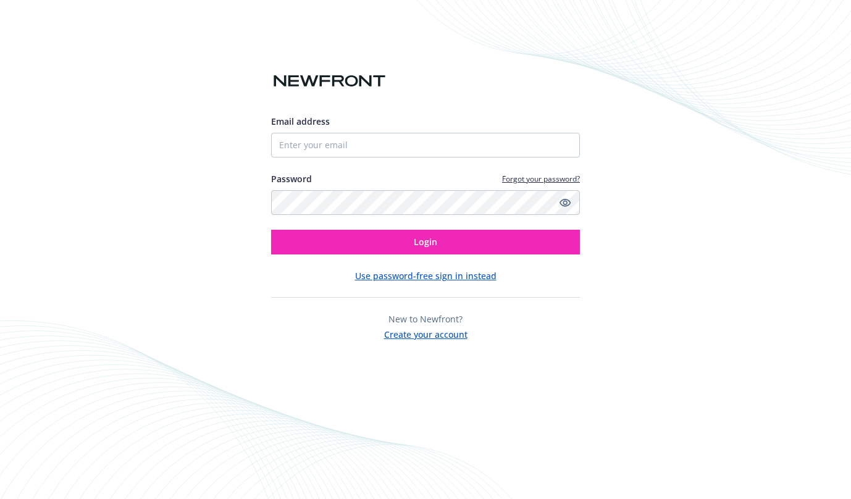 The height and width of the screenshot is (499, 851). What do you see at coordinates (329, 81) in the screenshot?
I see `img: Newfront logo` at bounding box center [329, 81].